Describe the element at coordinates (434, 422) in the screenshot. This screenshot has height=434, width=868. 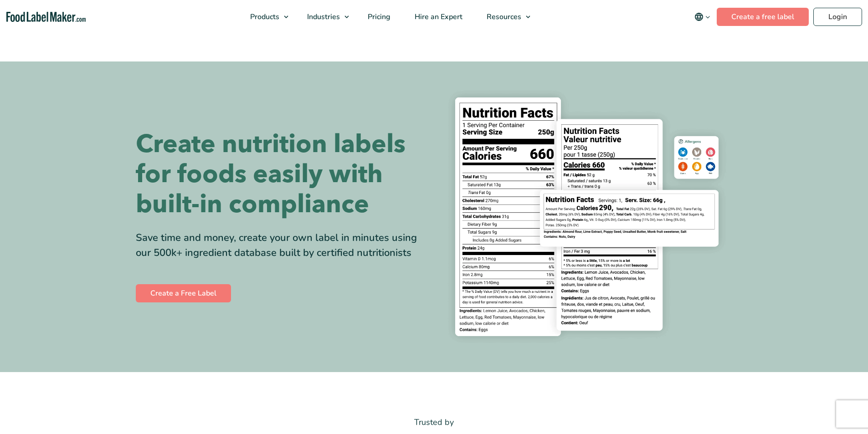
I see `p: Trusted by` at that location.